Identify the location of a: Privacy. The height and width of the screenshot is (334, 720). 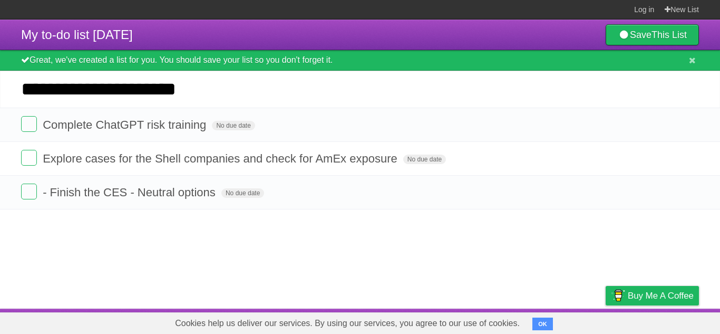
(605, 321).